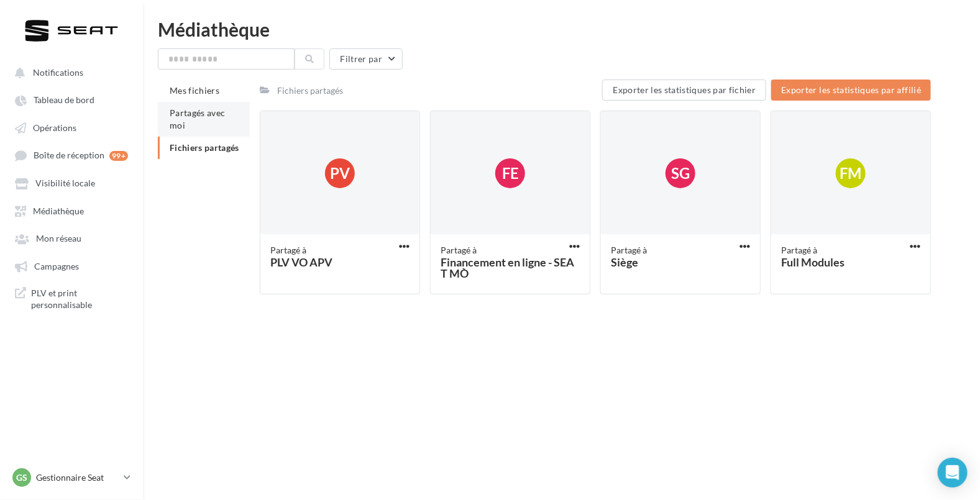 The height and width of the screenshot is (500, 980). Describe the element at coordinates (340, 173) in the screenshot. I see `span: PV` at that location.